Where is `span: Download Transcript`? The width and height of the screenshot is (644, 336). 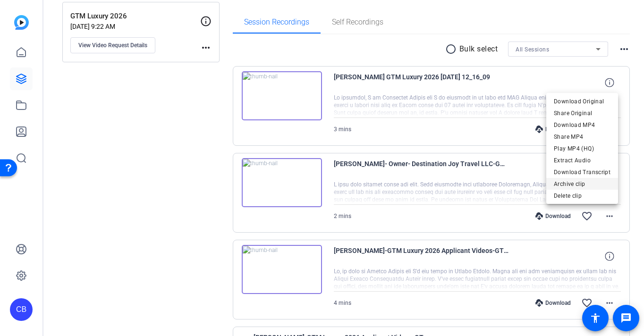 span: Download Transcript is located at coordinates (582, 172).